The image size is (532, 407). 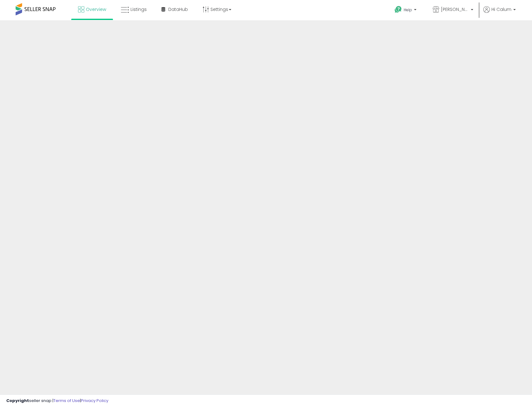 I want to click on span: Help, so click(x=408, y=10).